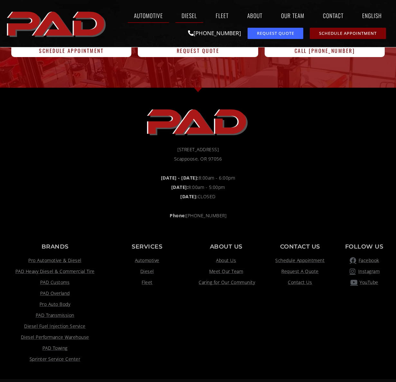 The width and height of the screenshot is (396, 382). Describe the element at coordinates (368, 260) in the screenshot. I see `span: Facebook` at that location.